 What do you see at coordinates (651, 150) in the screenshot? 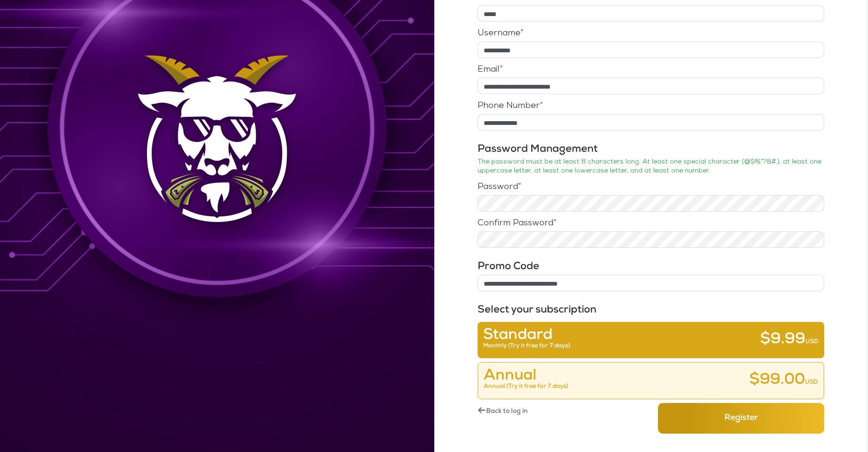
I see `h3: Password Management` at bounding box center [651, 150].